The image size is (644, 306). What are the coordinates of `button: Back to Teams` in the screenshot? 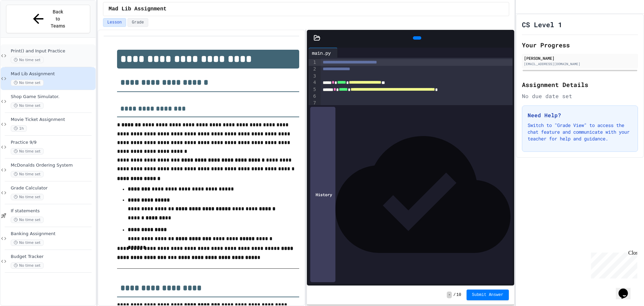 It's located at (48, 19).